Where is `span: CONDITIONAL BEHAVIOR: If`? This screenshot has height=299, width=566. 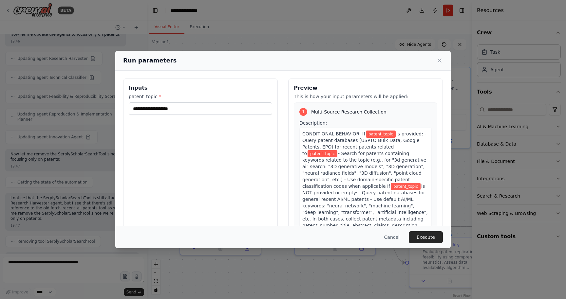
span: CONDITIONAL BEHAVIOR: If is located at coordinates (333, 134).